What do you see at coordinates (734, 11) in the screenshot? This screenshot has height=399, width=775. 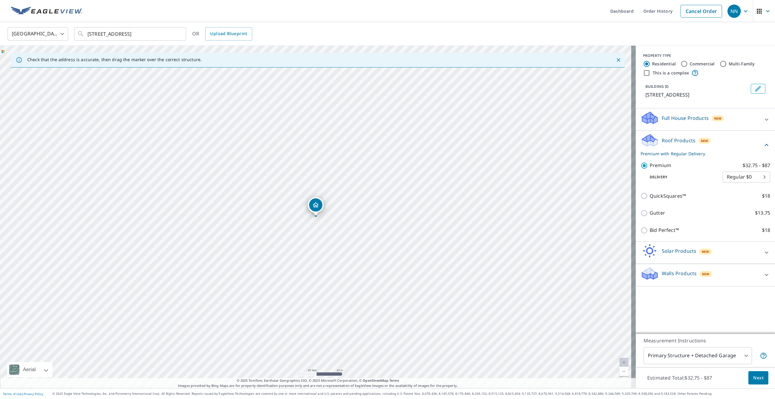 I see `div: NN` at bounding box center [734, 11].